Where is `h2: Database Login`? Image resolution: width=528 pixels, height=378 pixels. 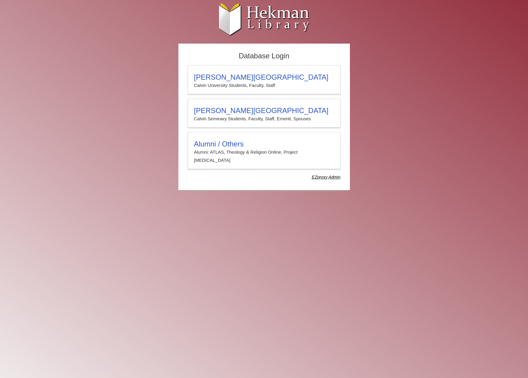
h2: Database Login is located at coordinates (264, 56).